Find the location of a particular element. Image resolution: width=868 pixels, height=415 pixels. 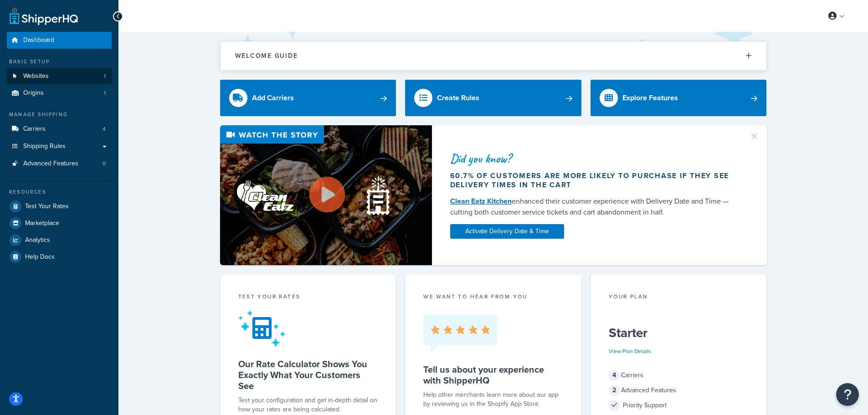

a: Activate Delivery Date & Time is located at coordinates (507, 231).